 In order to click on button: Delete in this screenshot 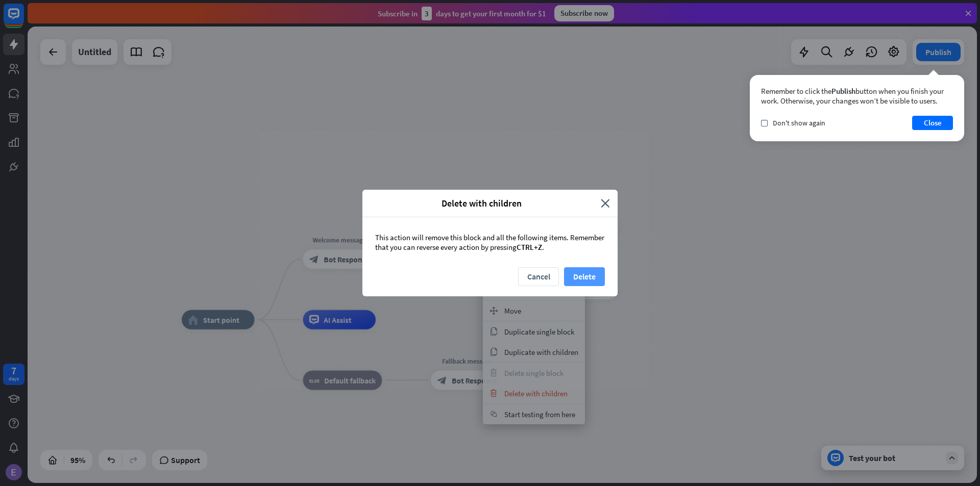, I will do `click(584, 277)`.